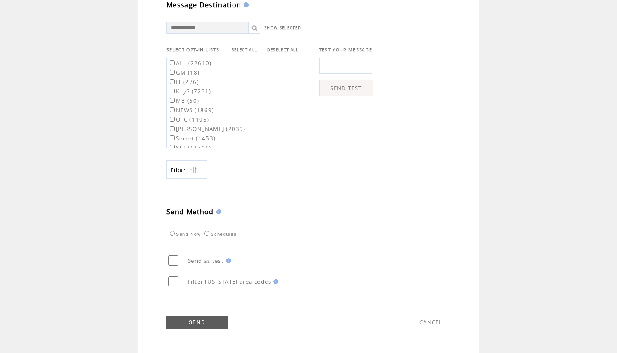  What do you see at coordinates (187, 169) in the screenshot?
I see `a: Filter` at bounding box center [187, 169].